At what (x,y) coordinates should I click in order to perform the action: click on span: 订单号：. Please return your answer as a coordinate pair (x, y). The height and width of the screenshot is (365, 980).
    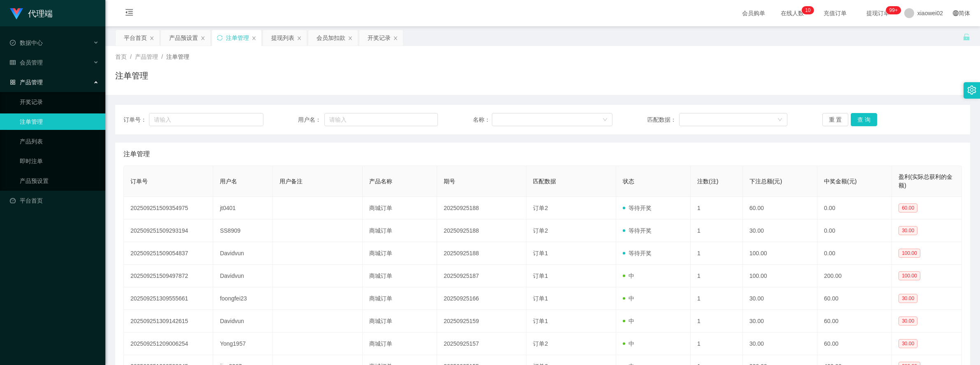
    Looking at the image, I should click on (136, 119).